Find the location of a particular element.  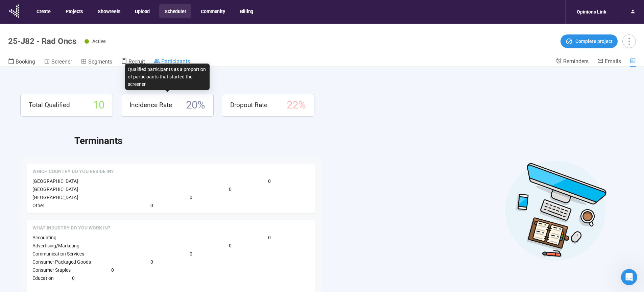

a: Participants is located at coordinates (172, 62).